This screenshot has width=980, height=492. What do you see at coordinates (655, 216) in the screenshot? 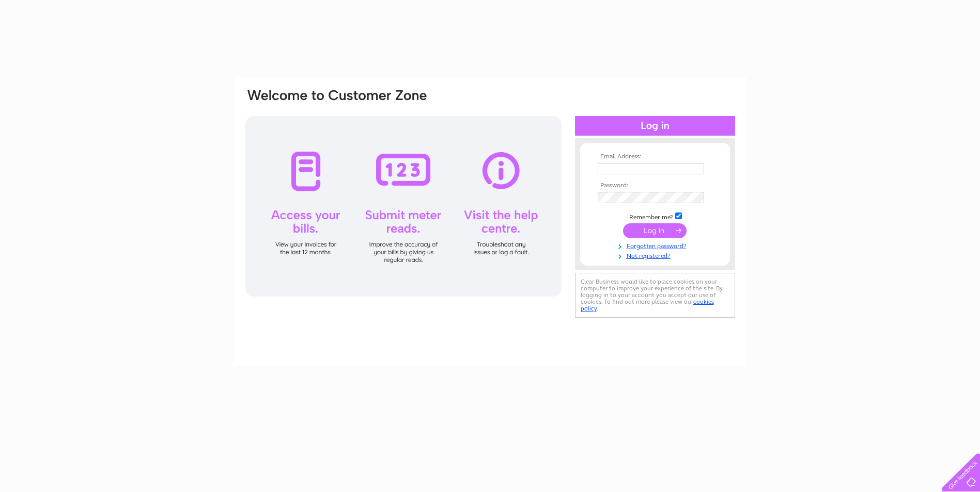
I see `td: Remember me?` at bounding box center [655, 216].